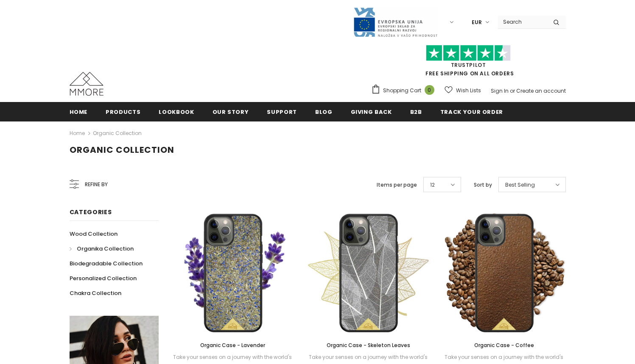 This screenshot has width=635, height=364. Describe the element at coordinates (404, 91) in the screenshot. I see `a: Shopping Cart 0` at that location.